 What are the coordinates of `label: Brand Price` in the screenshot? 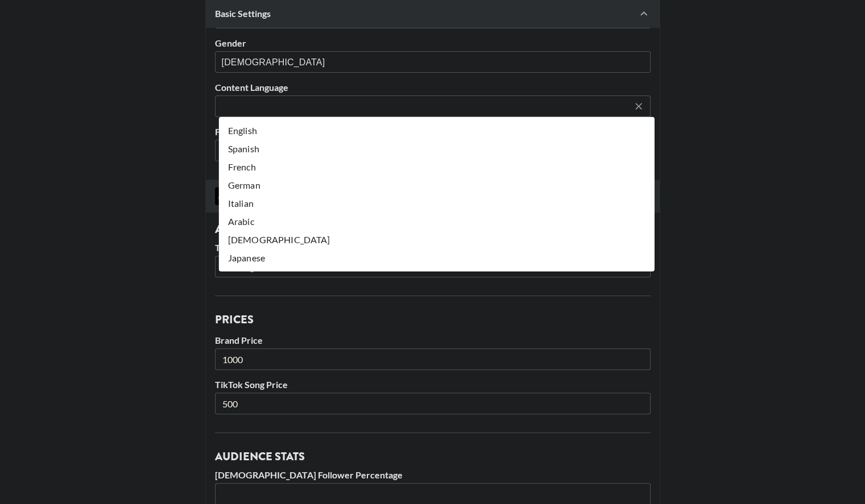 It's located at (433, 341).